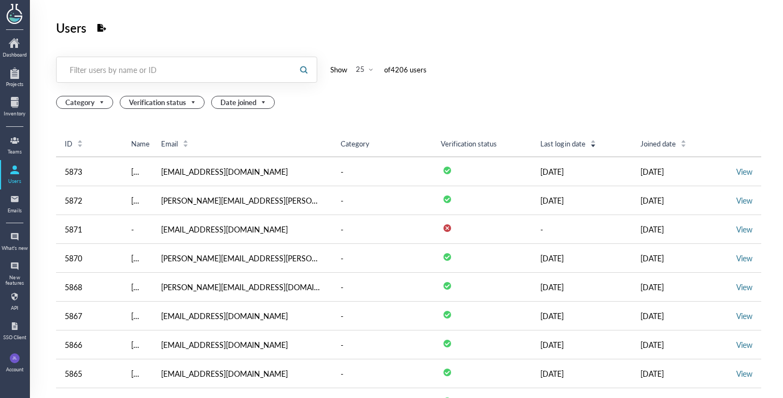  Describe the element at coordinates (140, 144) in the screenshot. I see `span: Name` at that location.